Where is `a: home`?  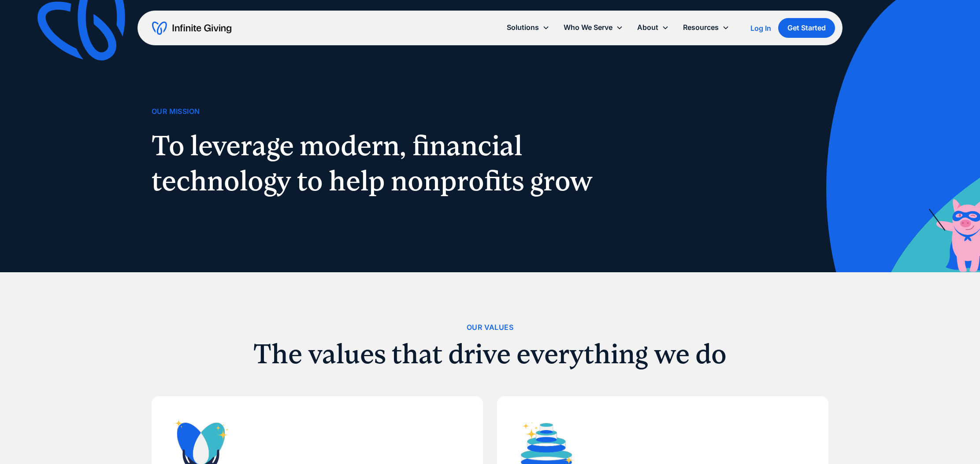 a: home is located at coordinates (192, 28).